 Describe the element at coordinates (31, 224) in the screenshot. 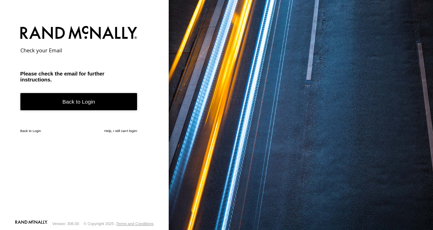

I see `a: Visit our Website` at that location.